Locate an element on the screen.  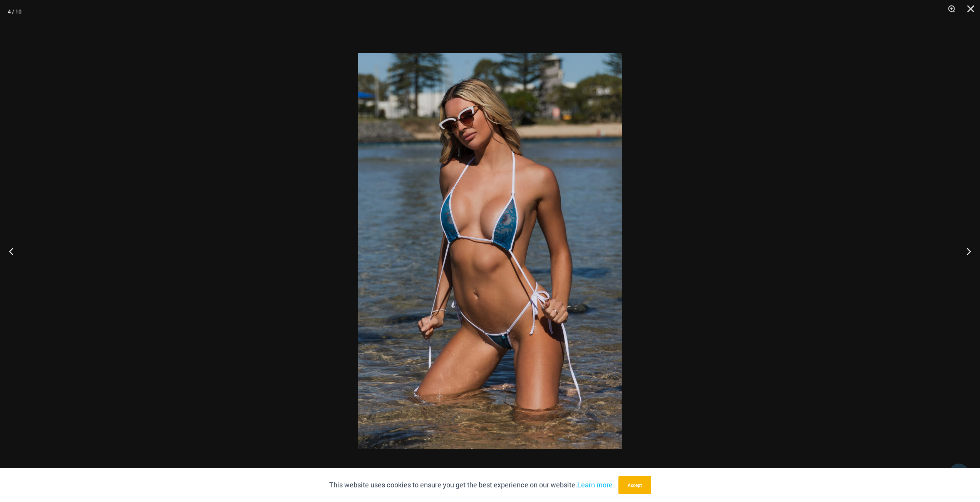
img: Waves Breaking Ocean 312 Top 456 Bottom 10 is located at coordinates (490, 251).